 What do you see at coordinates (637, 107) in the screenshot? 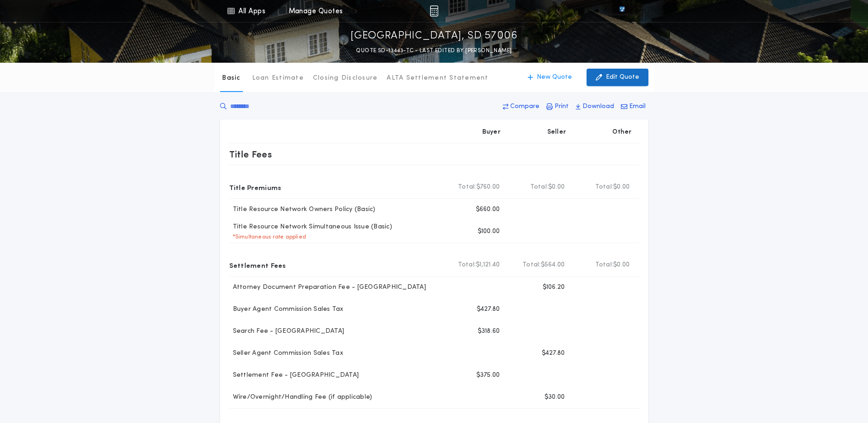
I see `p: Email` at bounding box center [637, 107].